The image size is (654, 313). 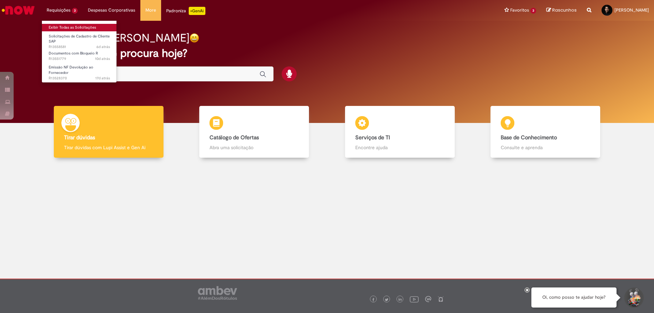 I want to click on span: 10d atrás, so click(x=103, y=59).